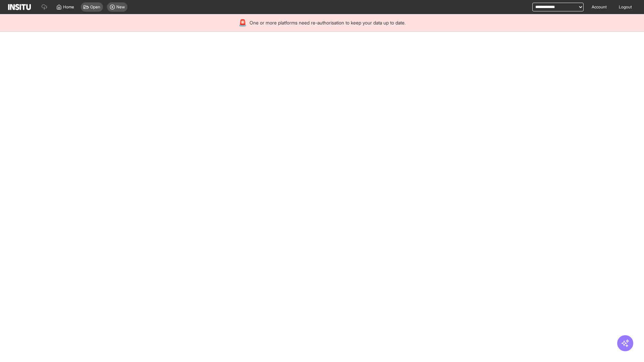 The width and height of the screenshot is (644, 362). Describe the element at coordinates (120, 7) in the screenshot. I see `span: New` at that location.